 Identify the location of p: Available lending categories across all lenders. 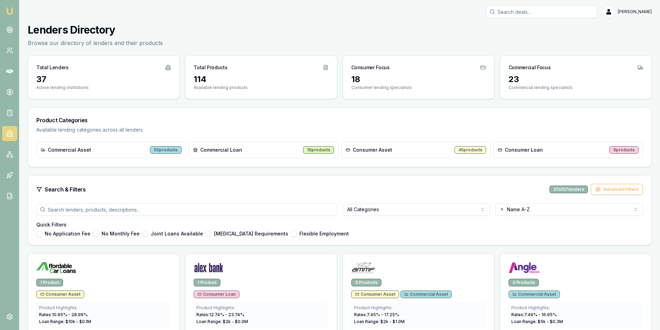
(340, 130).